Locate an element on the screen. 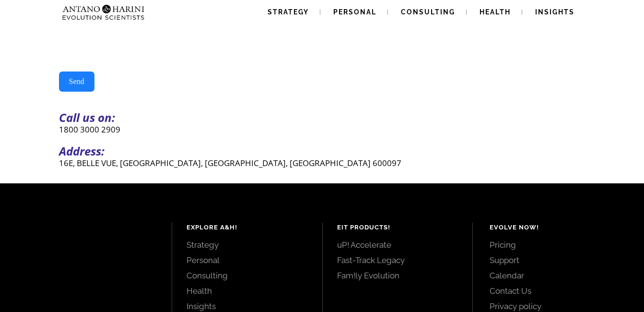 This screenshot has height=312, width=644. a: Fast-Track Legacy is located at coordinates (397, 260).